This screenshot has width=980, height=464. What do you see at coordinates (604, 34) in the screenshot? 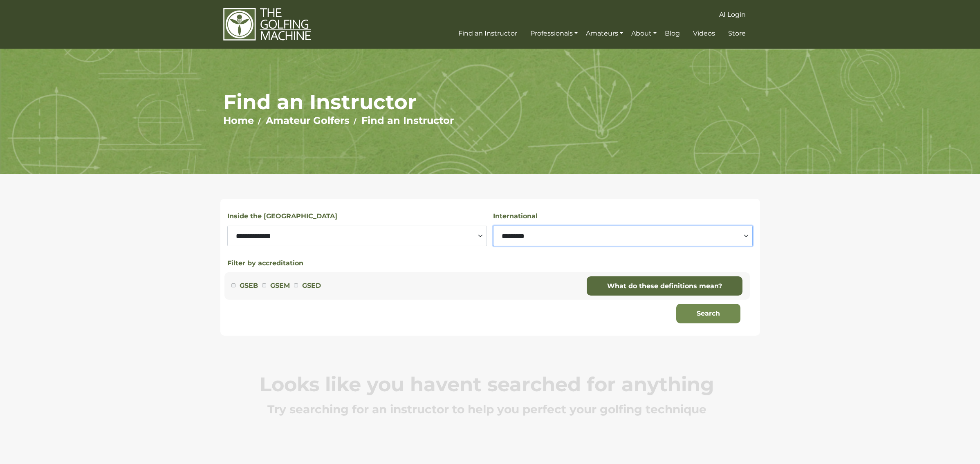
I see `a: Amateurs` at bounding box center [604, 34].